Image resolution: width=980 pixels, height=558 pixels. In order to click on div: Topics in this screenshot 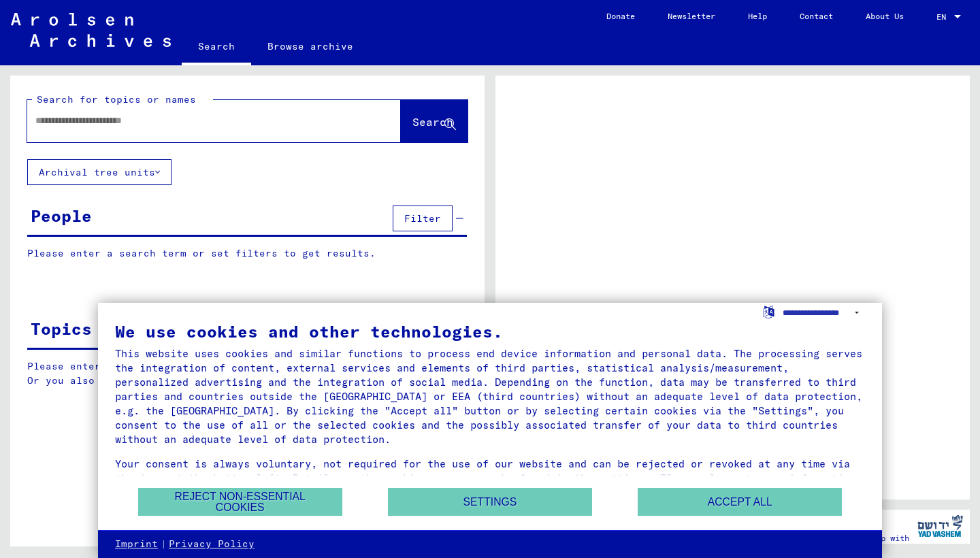, I will do `click(62, 329)`.